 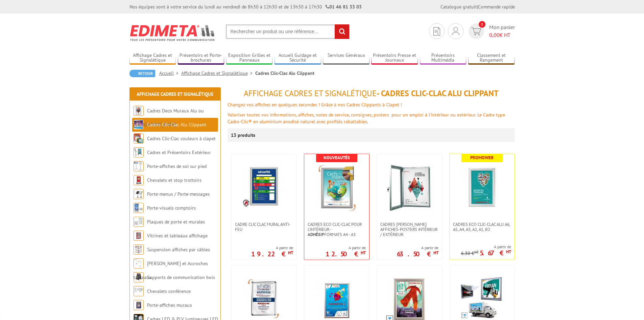 What do you see at coordinates (491, 31) in the screenshot?
I see `a: devis rapide 0 Mon panier 0,00€ HT` at bounding box center [491, 31].